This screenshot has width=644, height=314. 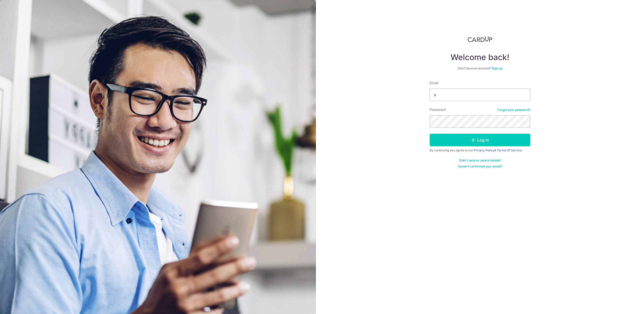 What do you see at coordinates (480, 57) in the screenshot?
I see `h4: Welcome back!` at bounding box center [480, 57].